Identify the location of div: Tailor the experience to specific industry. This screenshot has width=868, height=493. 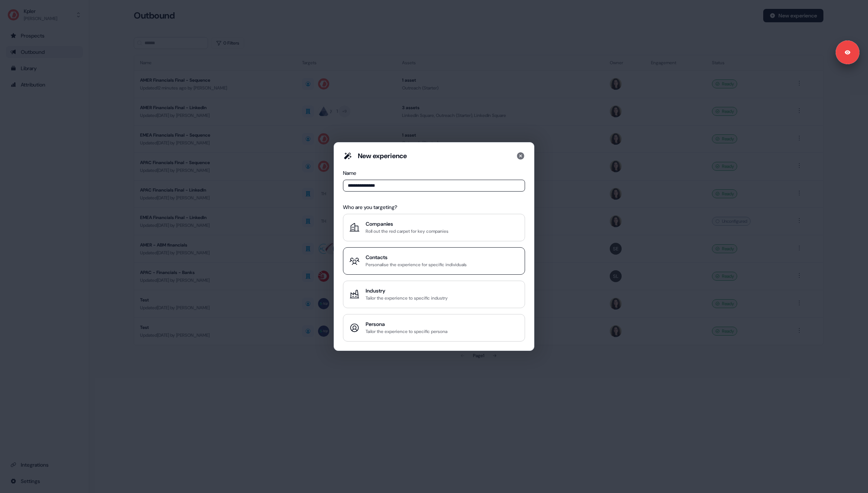
(406, 298).